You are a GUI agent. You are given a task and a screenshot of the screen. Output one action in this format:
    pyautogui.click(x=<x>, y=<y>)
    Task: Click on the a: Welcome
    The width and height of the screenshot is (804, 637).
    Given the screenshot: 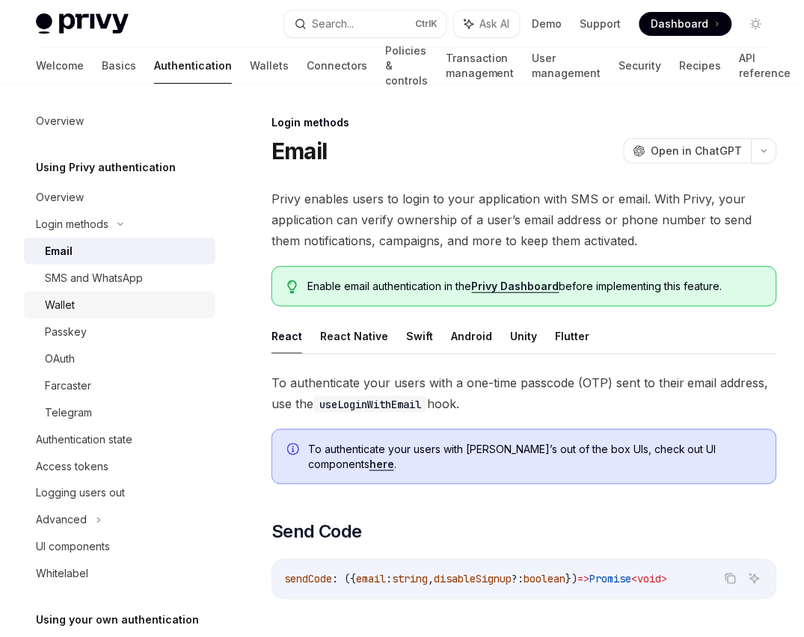 What is the action you would take?
    pyautogui.click(x=60, y=66)
    